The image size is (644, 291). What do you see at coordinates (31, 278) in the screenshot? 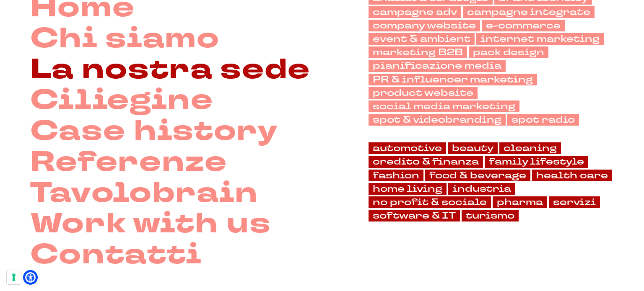
I see `a: Open Accessibility Menu` at bounding box center [31, 278].